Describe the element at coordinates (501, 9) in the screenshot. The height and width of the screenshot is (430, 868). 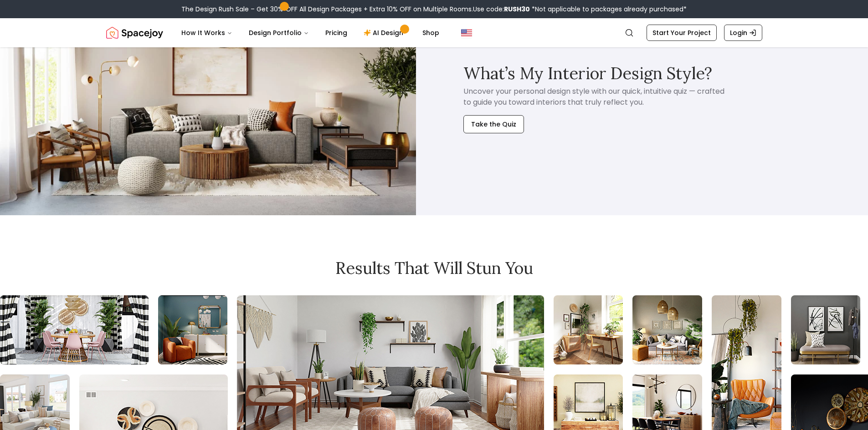
I see `span: Use code:` at that location.